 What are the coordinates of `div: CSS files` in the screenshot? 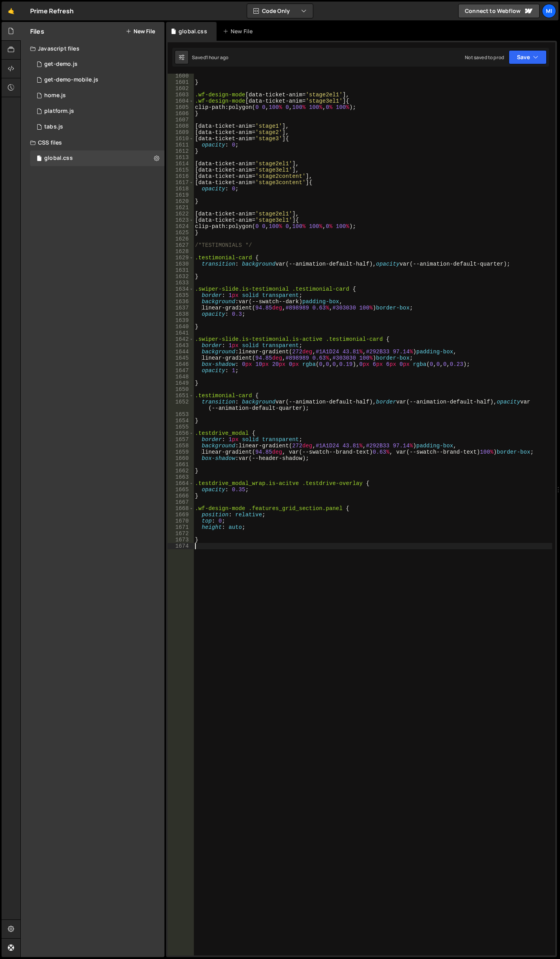 It's located at (93, 143).